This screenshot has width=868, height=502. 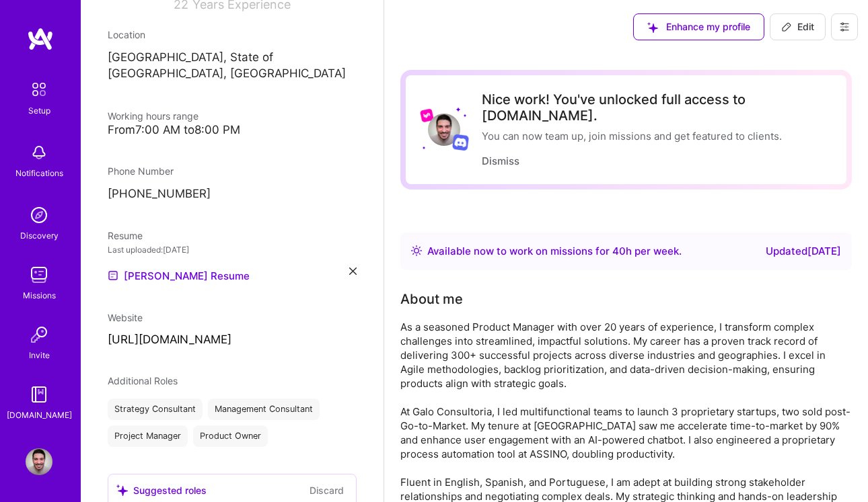 What do you see at coordinates (39, 462) in the screenshot?
I see `a: User Avatar` at bounding box center [39, 462].